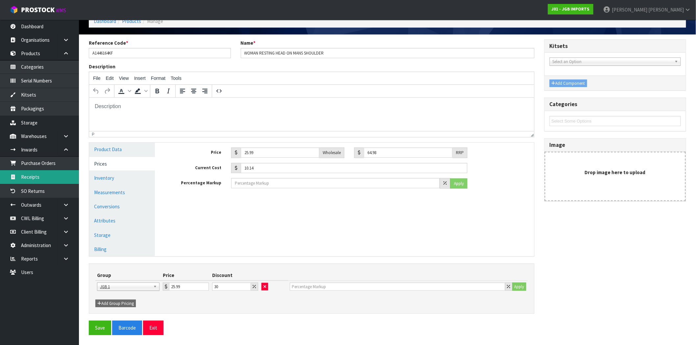  I want to click on button: Italic, so click(168, 91).